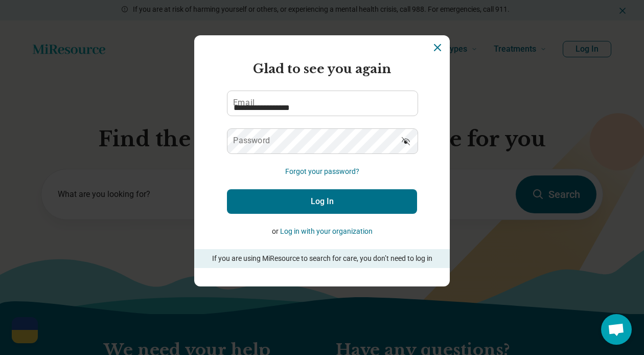  I want to click on p: If you are using MiResource to search for care, you don’t need to log in, so click(322, 258).